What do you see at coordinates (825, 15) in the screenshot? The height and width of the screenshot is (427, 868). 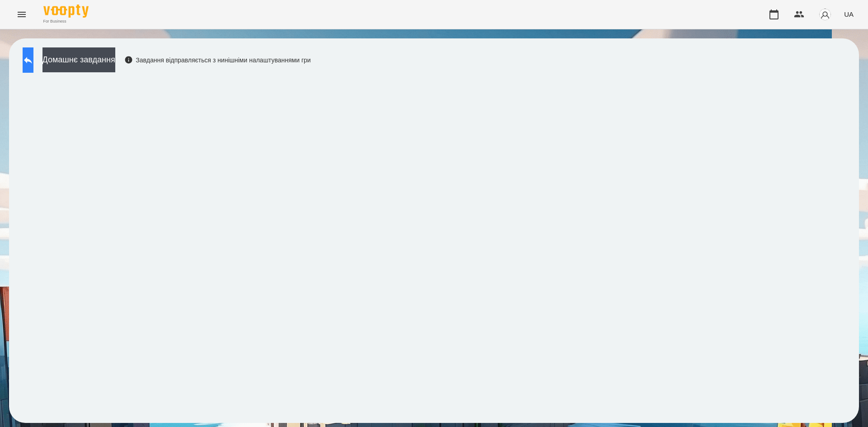 I see `img: avatar_s.png` at bounding box center [825, 15].